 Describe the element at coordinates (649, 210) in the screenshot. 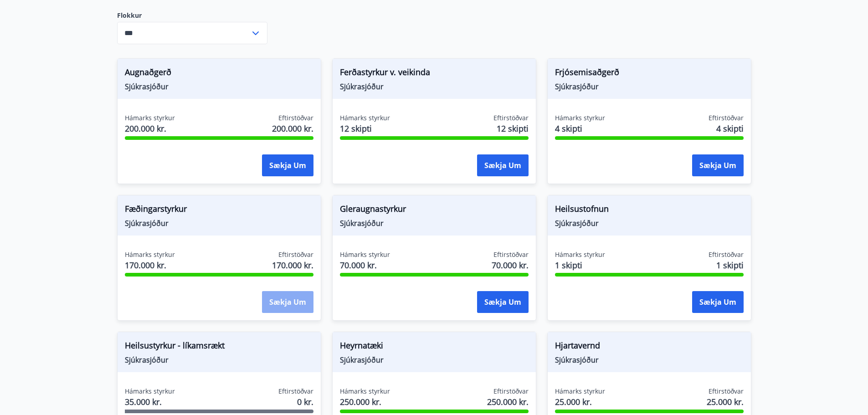

I see `span: Heilsustofnun` at that location.